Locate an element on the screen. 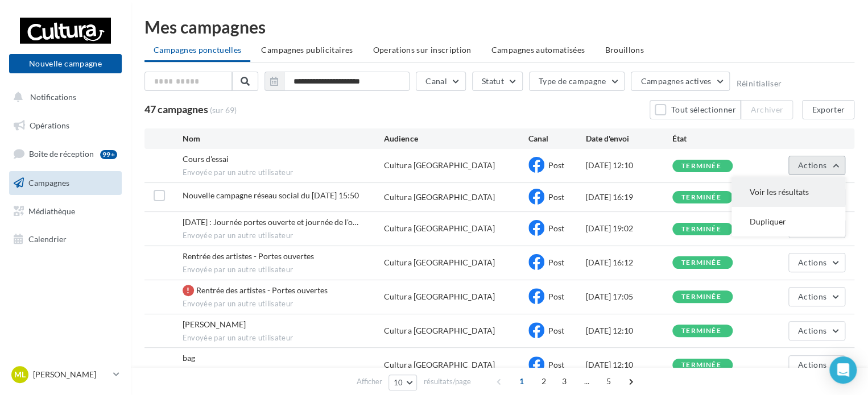 The image size is (868, 395). span: 10 is located at coordinates (398, 382).